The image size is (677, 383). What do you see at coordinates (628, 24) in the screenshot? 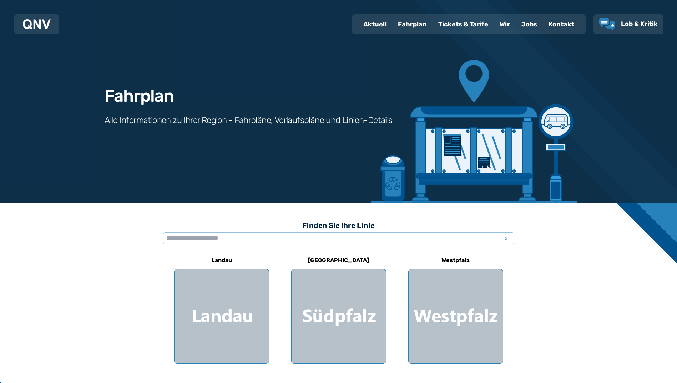
I see `a: Lob & Kritik` at bounding box center [628, 24].